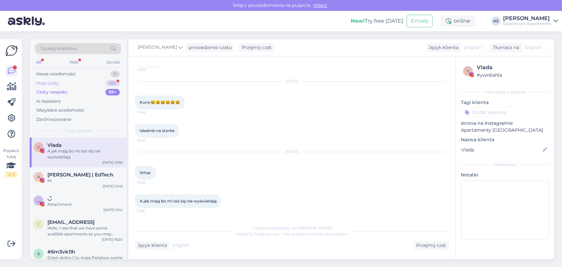  What do you see at coordinates (505, 123) in the screenshot?
I see `p: strona na Instagramie` at bounding box center [505, 123].